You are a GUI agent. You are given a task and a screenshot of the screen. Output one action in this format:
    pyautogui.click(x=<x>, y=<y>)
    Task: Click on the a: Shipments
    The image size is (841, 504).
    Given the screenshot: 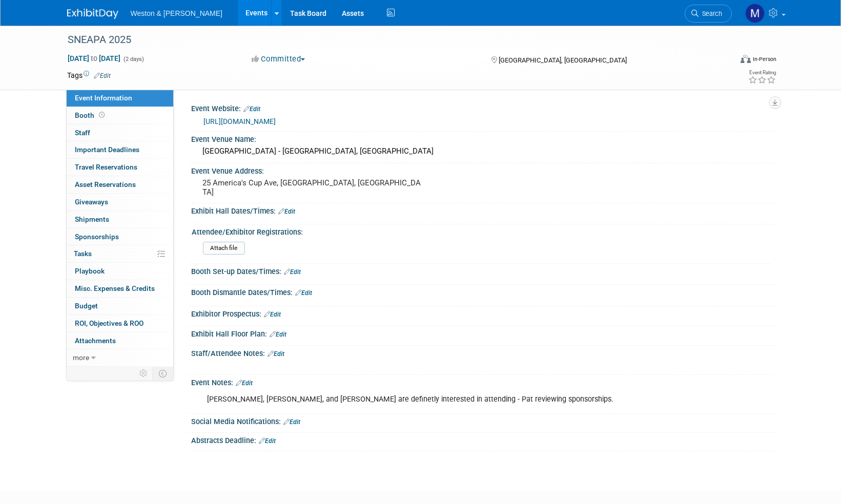 What is the action you would take?
    pyautogui.click(x=120, y=219)
    